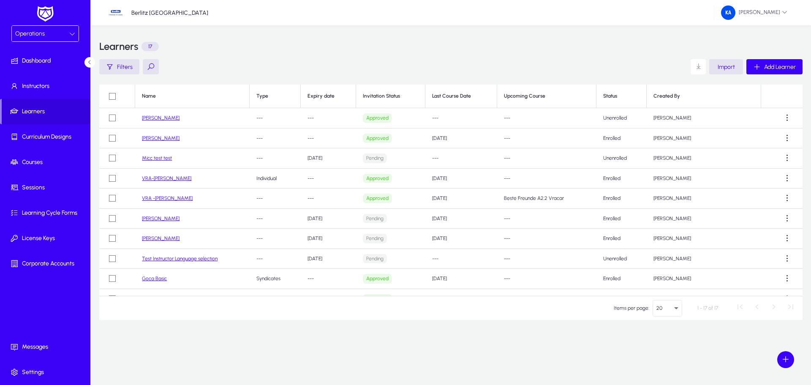 Image resolution: width=811 pixels, height=385 pixels. Describe the element at coordinates (47, 137) in the screenshot. I see `a: Curriculum Designs` at that location.